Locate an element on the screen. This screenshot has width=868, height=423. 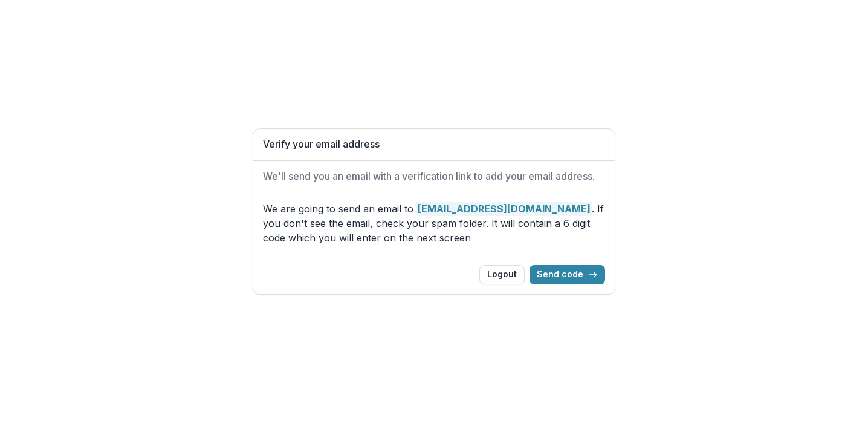
p: We are going to send an email to . If you don't see the email, check your spam folder. It will co... is located at coordinates (434, 224).